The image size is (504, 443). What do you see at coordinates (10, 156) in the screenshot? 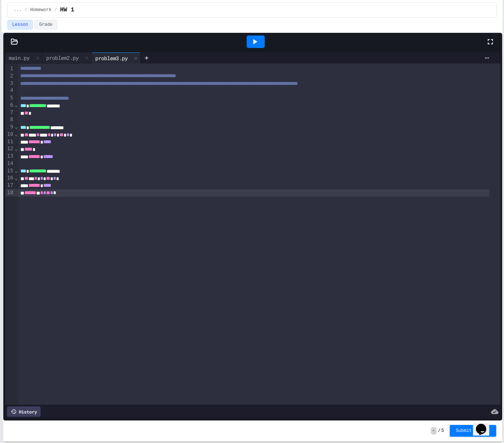
I see `div: 13` at bounding box center [10, 156].